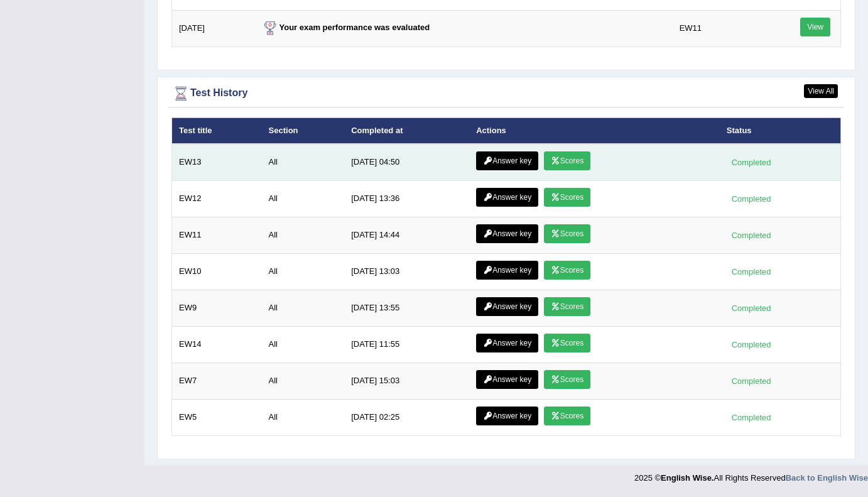  I want to click on th: Section, so click(303, 131).